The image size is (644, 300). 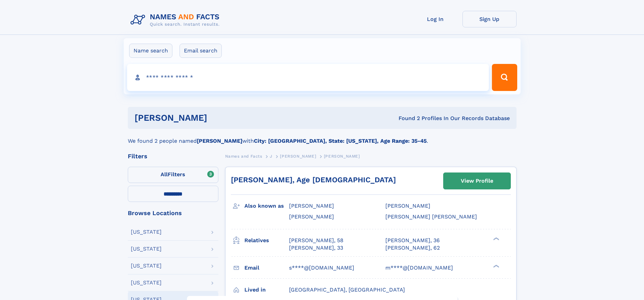 What do you see at coordinates (267, 206) in the screenshot?
I see `h3: Also known as` at bounding box center [267, 206].